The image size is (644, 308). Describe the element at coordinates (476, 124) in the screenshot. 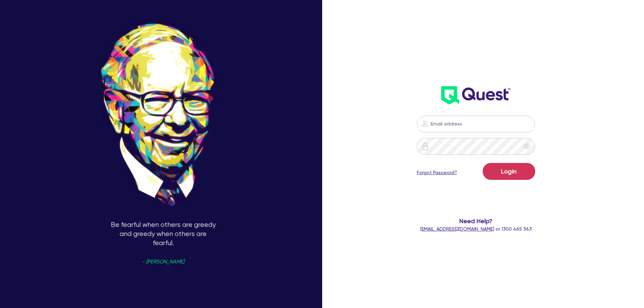

I see `input: Email address` at that location.